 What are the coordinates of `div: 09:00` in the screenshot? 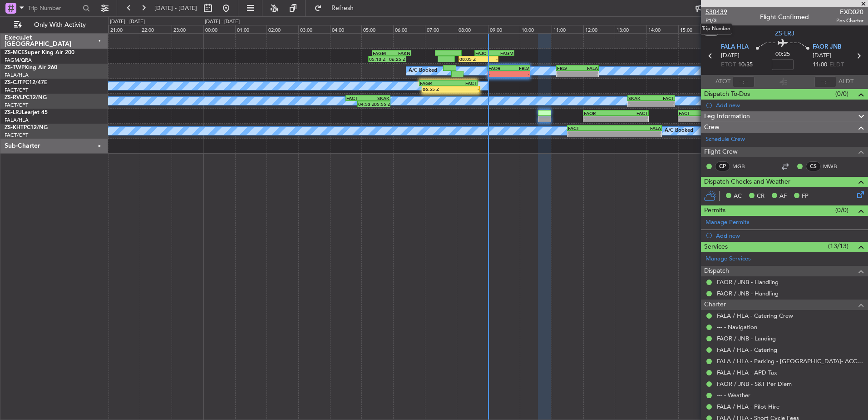 It's located at (504, 29).